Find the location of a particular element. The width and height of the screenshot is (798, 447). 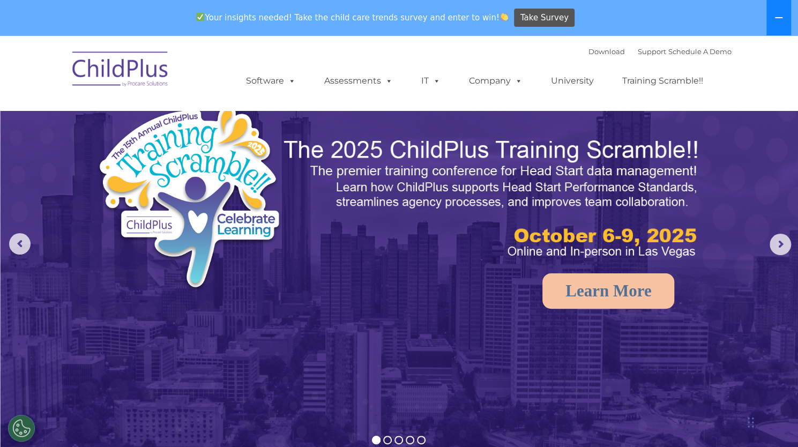

a: Training Scramble!! is located at coordinates (662, 81).